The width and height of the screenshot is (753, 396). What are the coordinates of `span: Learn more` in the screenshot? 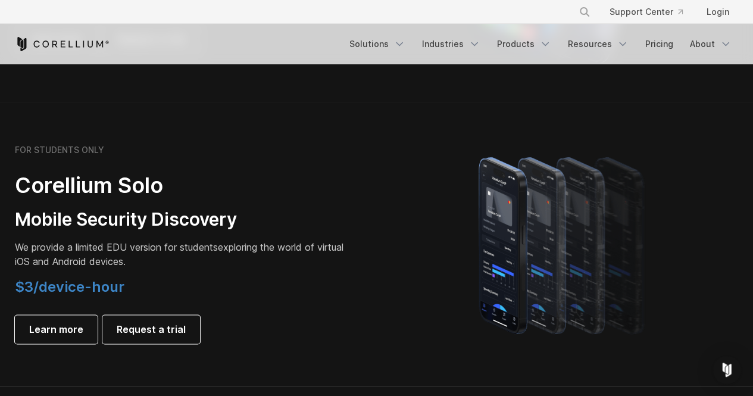 It's located at (56, 329).